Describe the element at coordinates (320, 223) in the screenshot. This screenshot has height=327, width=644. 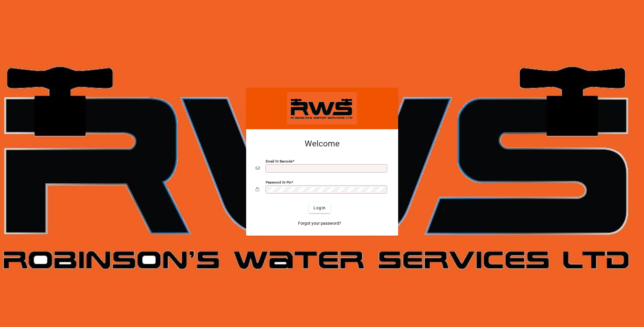
I see `span: Forgot your password?` at that location.